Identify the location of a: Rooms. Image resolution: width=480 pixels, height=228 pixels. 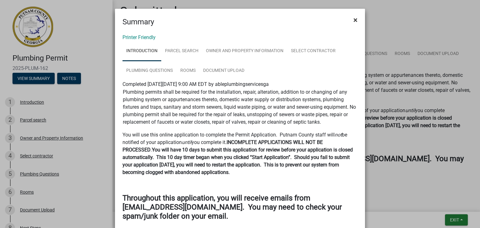
(188, 71).